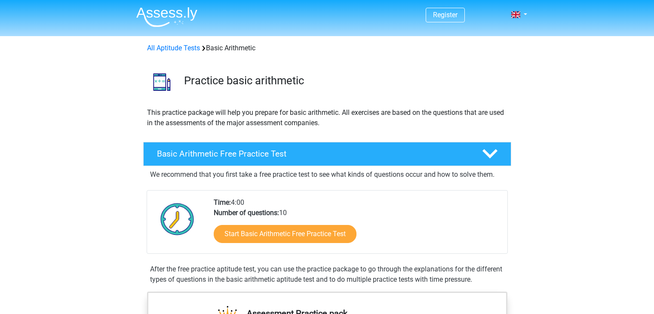  What do you see at coordinates (327, 154) in the screenshot?
I see `a: Basic Arithmetic Free Practice Test` at bounding box center [327, 154].